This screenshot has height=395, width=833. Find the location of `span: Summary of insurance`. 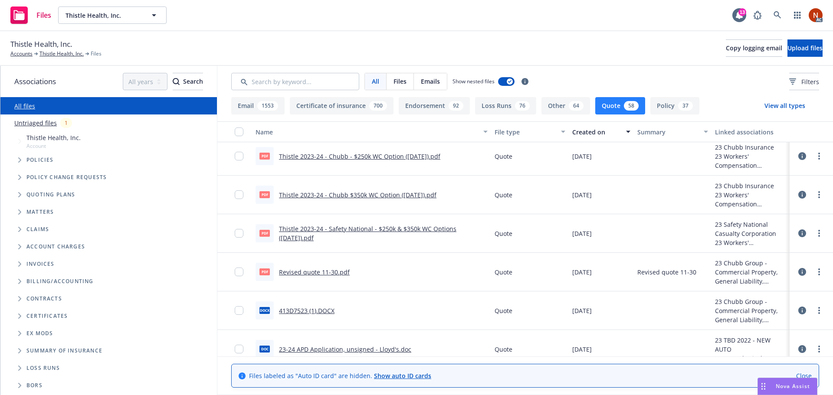

span: Summary of insurance is located at coordinates (64, 351).